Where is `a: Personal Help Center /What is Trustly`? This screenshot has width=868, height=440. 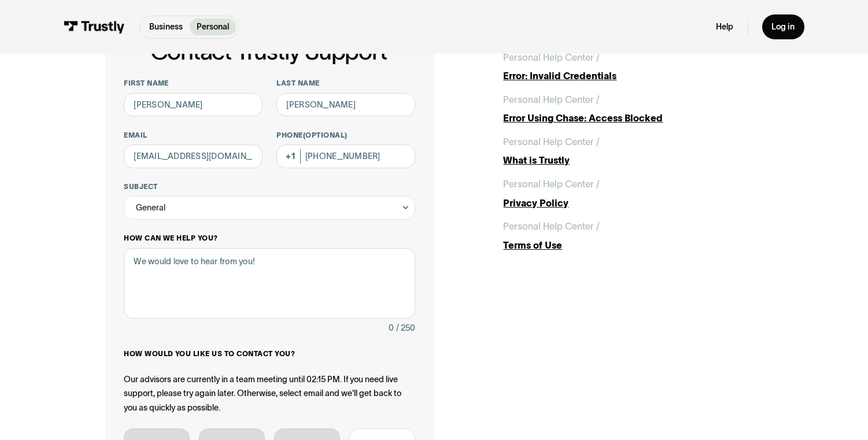
a: Personal Help Center /What is Trustly is located at coordinates (633, 150).